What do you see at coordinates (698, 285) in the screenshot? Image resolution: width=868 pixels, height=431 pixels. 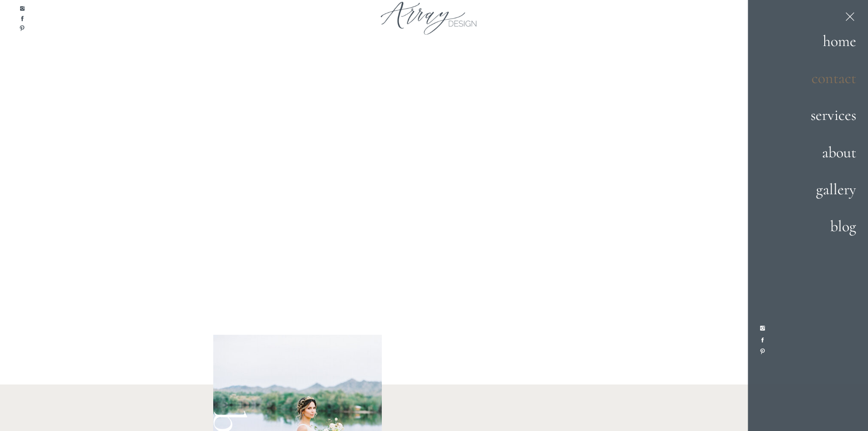 I see `i: Joyfully` at bounding box center [698, 285].